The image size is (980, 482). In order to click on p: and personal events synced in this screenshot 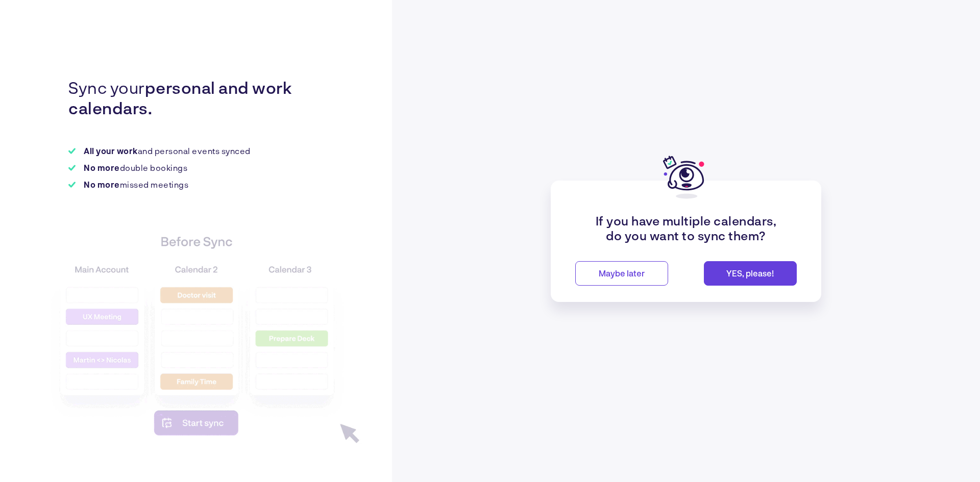, I will do `click(167, 151)`.